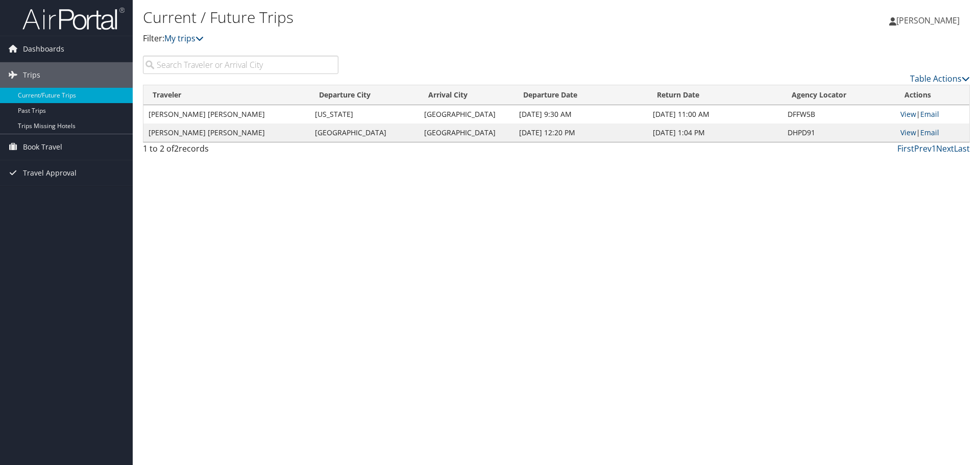 This screenshot has width=980, height=465. I want to click on span: 2, so click(176, 149).